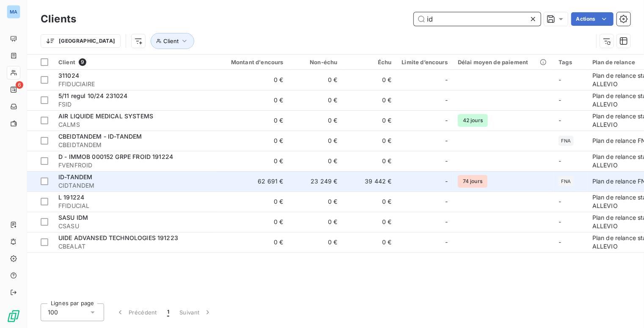  I want to click on span: 74 jours, so click(473, 182).